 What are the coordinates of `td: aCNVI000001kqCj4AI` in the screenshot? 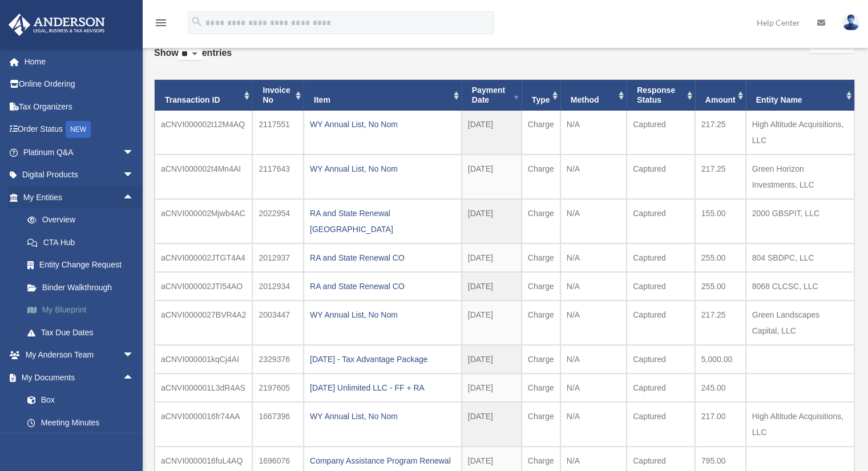 It's located at (203, 359).